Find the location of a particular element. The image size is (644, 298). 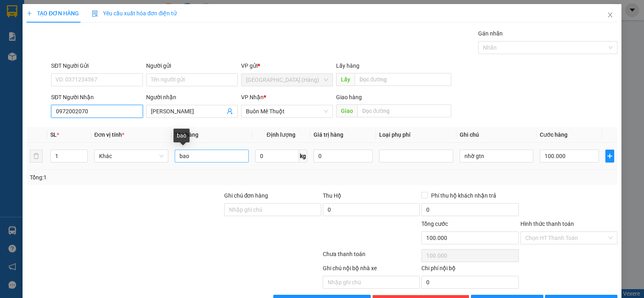

th: Ghi chú is located at coordinates (497, 135).